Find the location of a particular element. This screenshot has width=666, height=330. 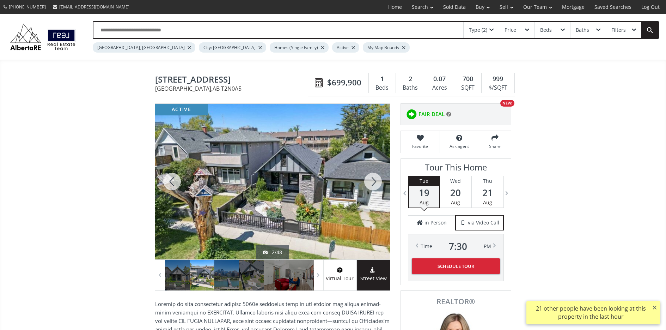

div: 2 is located at coordinates (411, 79).